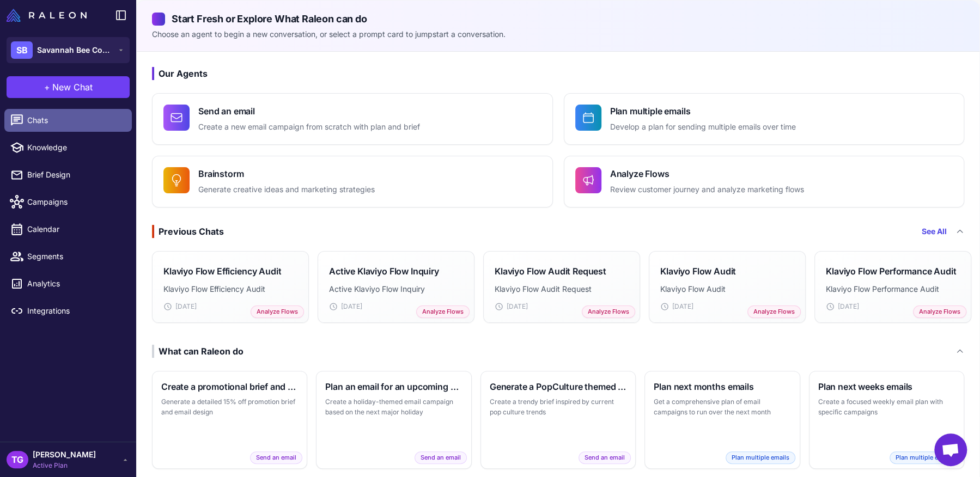  Describe the element at coordinates (891, 271) in the screenshot. I see `h3: Klaviyo Flow Performance Audit` at that location.